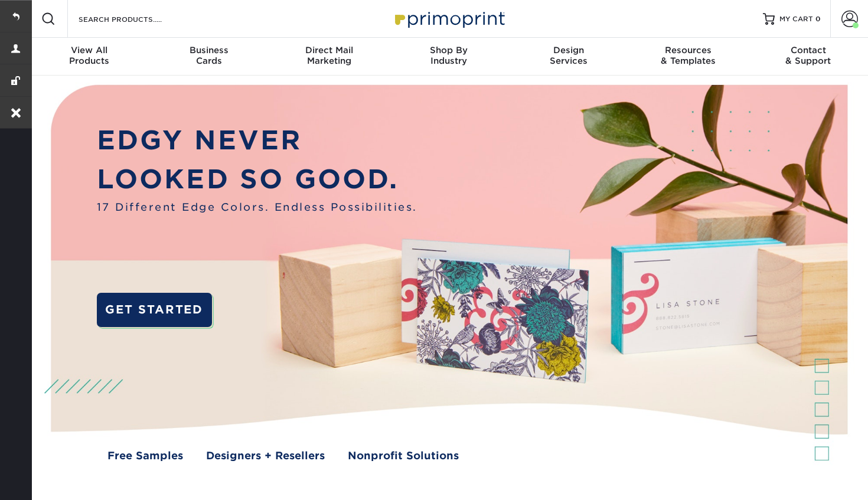 The width and height of the screenshot is (868, 500). What do you see at coordinates (449, 56) in the screenshot?
I see `div: Industry` at bounding box center [449, 56].